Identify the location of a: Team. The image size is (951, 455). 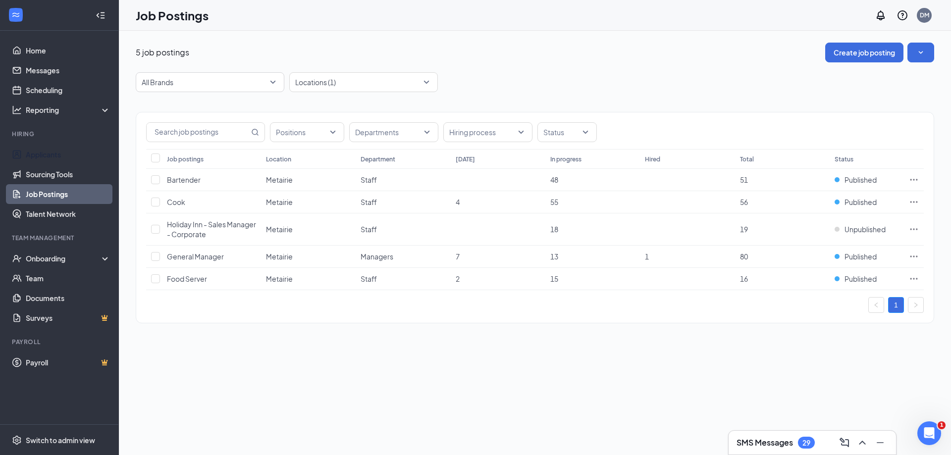
(68, 279).